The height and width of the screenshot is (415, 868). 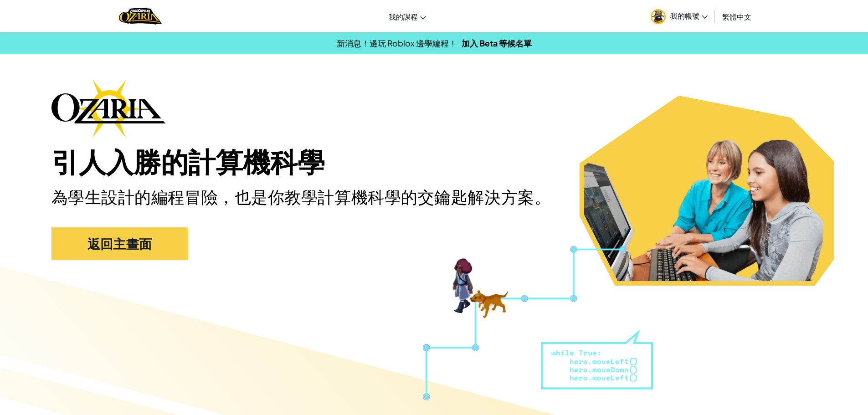 I want to click on img: Ozaria branding logo, so click(x=109, y=109).